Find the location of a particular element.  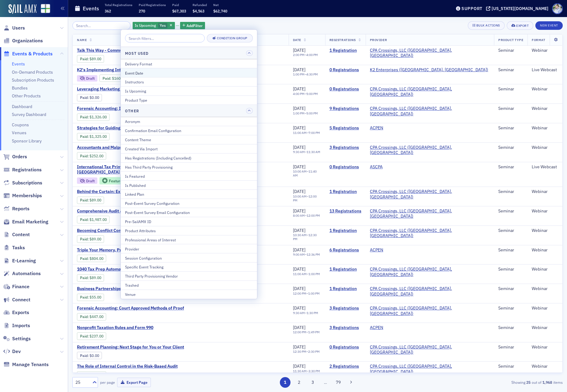

a: Survey Dashboard is located at coordinates (29, 114).